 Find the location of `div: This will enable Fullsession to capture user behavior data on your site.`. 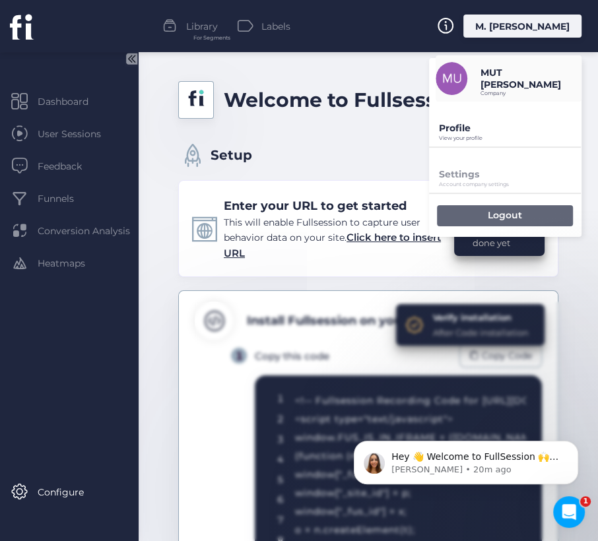

div: This will enable Fullsession to capture user behavior data on your site. is located at coordinates (339, 238).